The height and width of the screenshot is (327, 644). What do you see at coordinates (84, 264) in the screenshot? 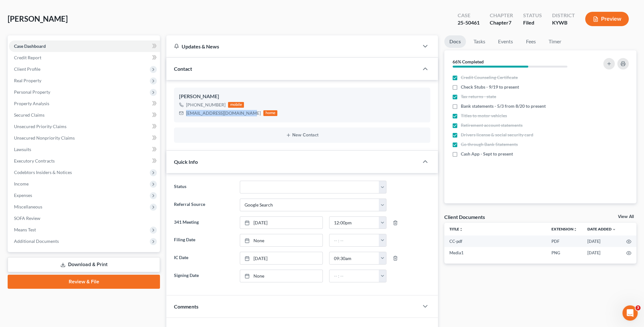
I see `a: Download & Print` at bounding box center [84, 264].